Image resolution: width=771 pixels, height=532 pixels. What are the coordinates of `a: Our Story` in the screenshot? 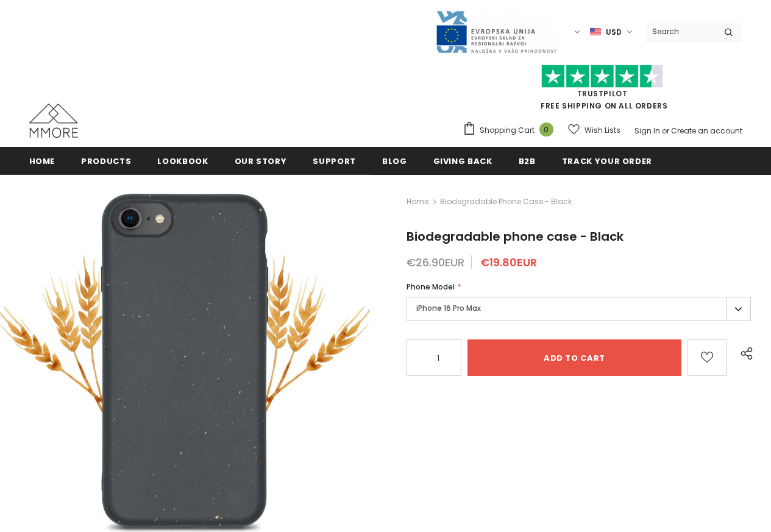 It's located at (261, 160).